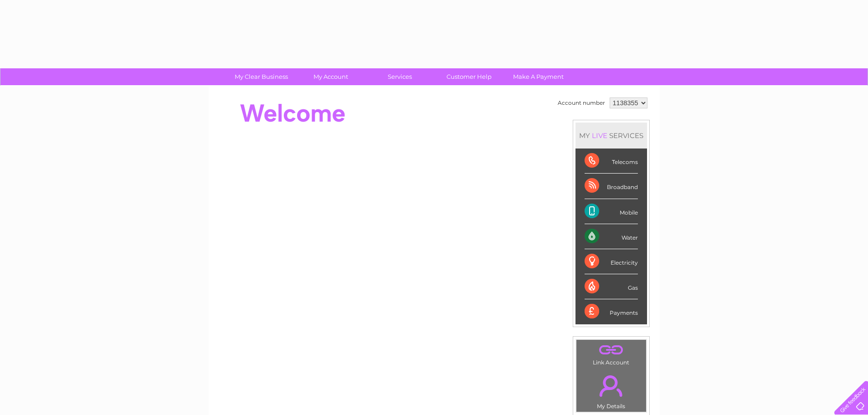 The height and width of the screenshot is (415, 868). I want to click on td: Link Account, so click(611, 353).